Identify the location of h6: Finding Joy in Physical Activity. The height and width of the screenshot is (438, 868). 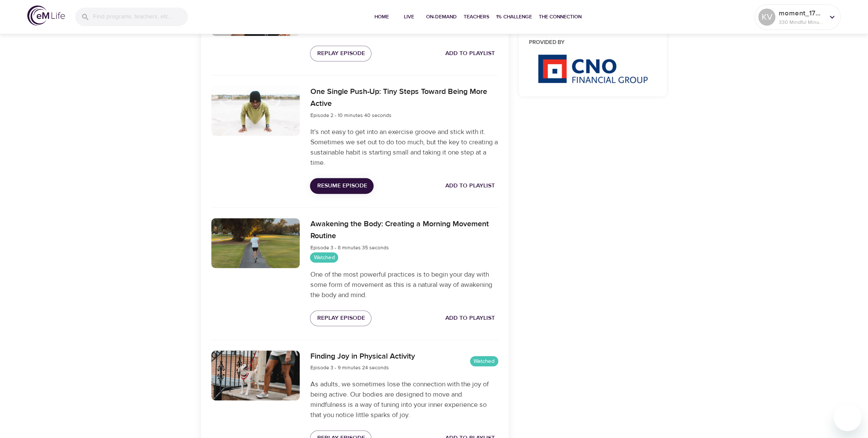
(362, 356).